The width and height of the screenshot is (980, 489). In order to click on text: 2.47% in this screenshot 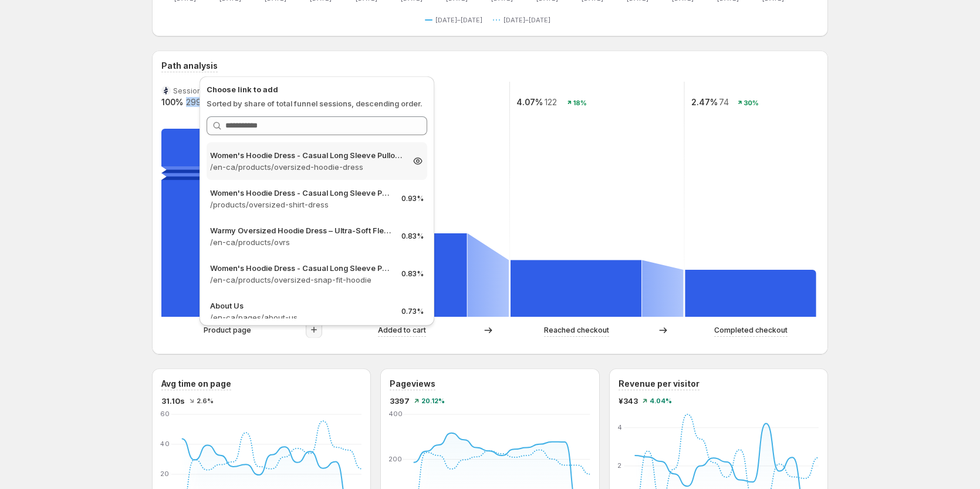, I will do `click(705, 102)`.